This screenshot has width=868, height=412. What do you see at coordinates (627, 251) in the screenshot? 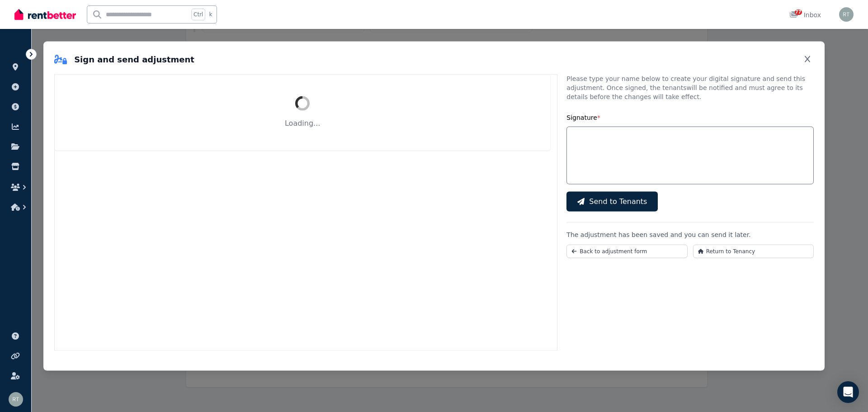
I see `button: Back to adjustment form` at bounding box center [627, 251].